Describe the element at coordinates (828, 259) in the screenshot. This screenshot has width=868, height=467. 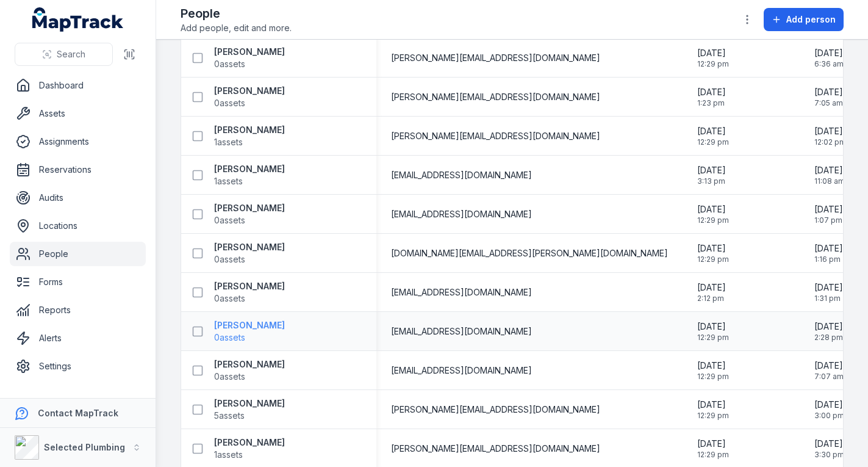
I see `span: 1:16 pm` at that location.